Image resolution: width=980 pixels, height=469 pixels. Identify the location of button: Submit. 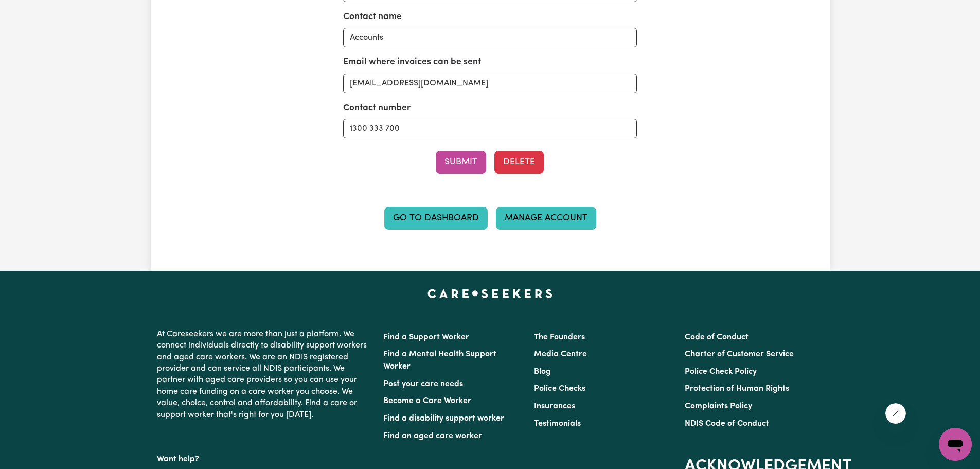
(461, 162).